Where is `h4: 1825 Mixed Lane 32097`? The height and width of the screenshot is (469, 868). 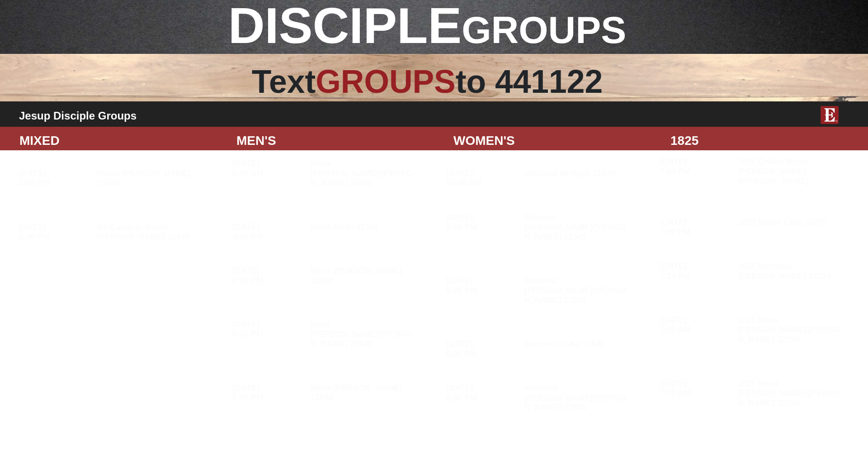 h4: 1825 Mixed Lane 32097 is located at coordinates (790, 229).